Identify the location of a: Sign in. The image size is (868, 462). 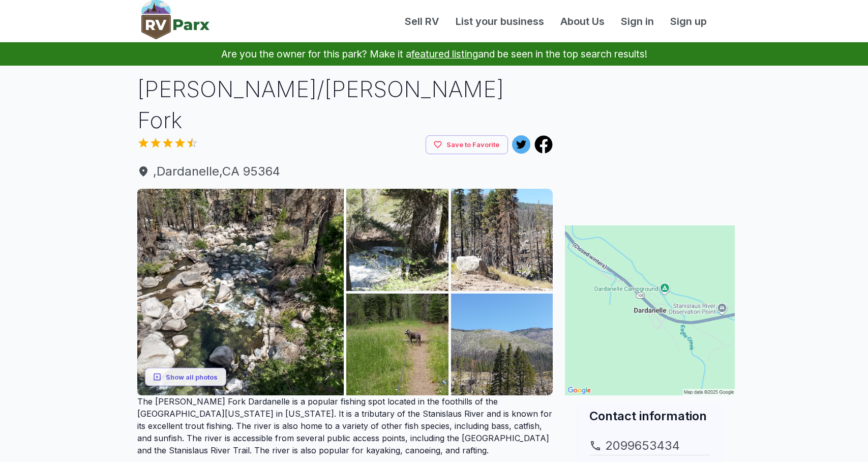
(637, 22).